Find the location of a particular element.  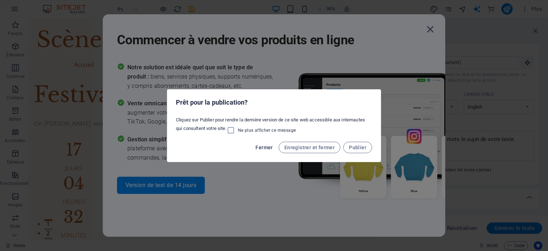

button: 2 is located at coordinates (21, 222).